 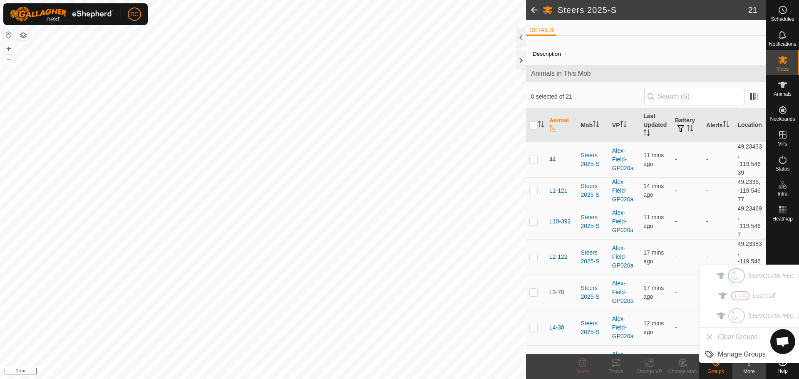 I want to click on span: L10-392, so click(x=560, y=221).